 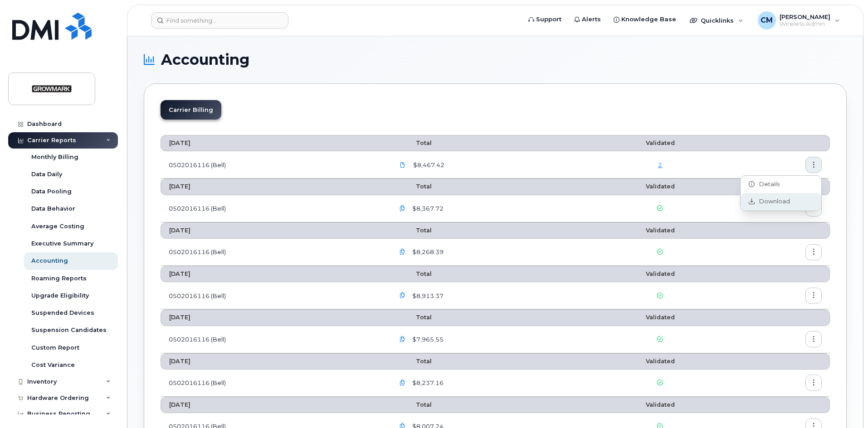 What do you see at coordinates (426, 339) in the screenshot?
I see `span: $7,965.55` at bounding box center [426, 339].